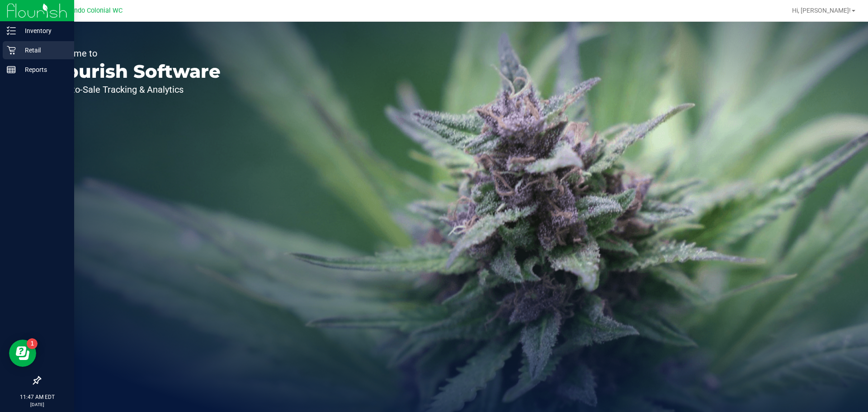 The height and width of the screenshot is (412, 868). What do you see at coordinates (43, 31) in the screenshot?
I see `p: Inventory` at bounding box center [43, 31].